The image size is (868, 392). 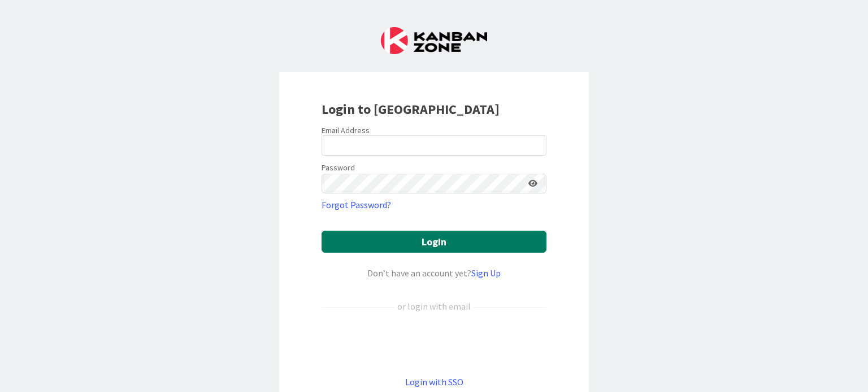 What do you see at coordinates (434, 306) in the screenshot?
I see `div: or login with email` at bounding box center [434, 306].